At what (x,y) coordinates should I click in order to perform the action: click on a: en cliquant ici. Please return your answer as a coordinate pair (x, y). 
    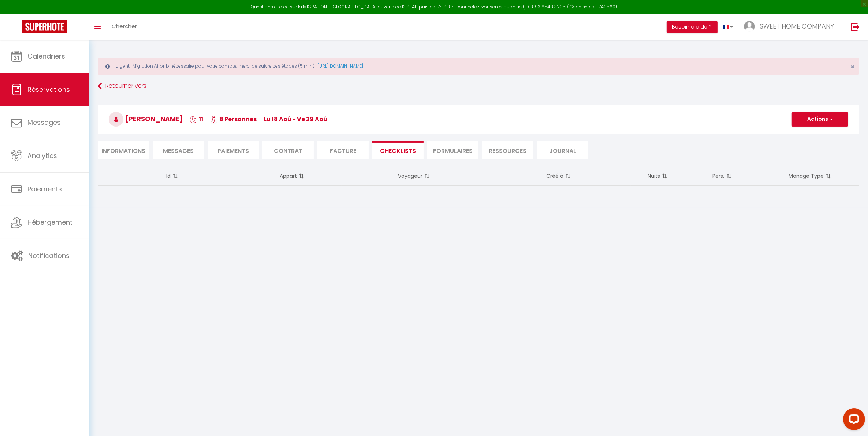
    Looking at the image, I should click on (507, 7).